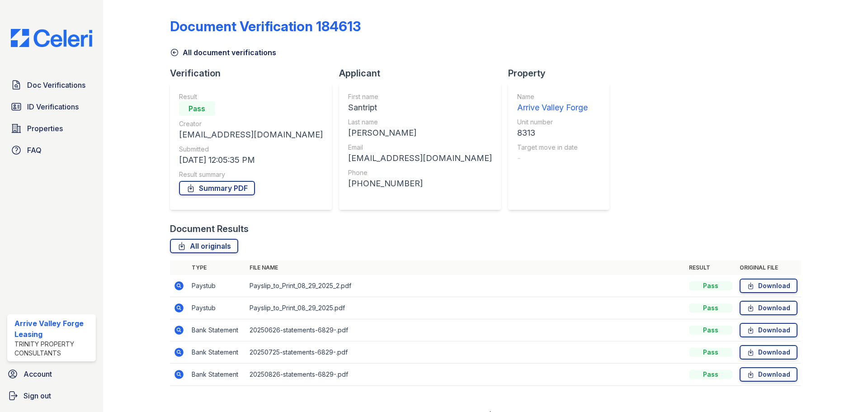  What do you see at coordinates (44, 129) in the screenshot?
I see `span: Properties` at bounding box center [44, 129].